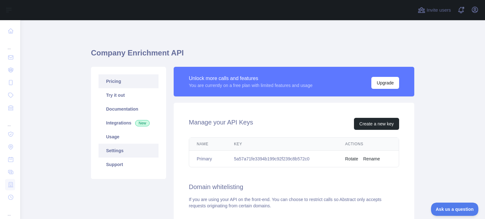 This screenshot has width=485, height=219. Describe the element at coordinates (128, 151) in the screenshot. I see `a: Settings` at that location.